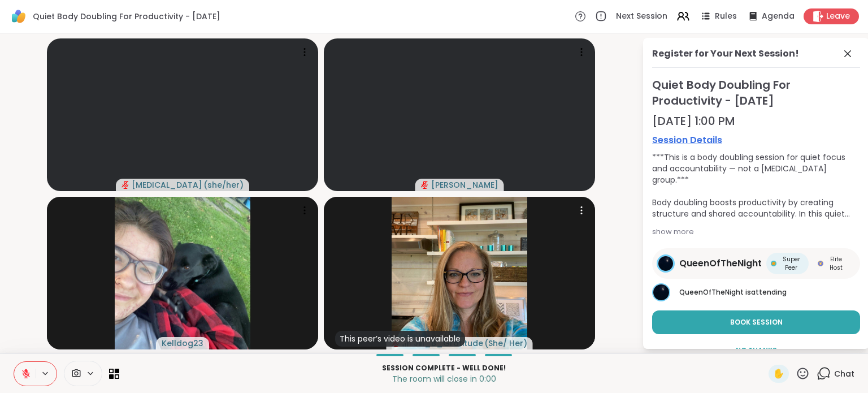 The image size is (868, 393). I want to click on img: Kelldog23, so click(183, 273).